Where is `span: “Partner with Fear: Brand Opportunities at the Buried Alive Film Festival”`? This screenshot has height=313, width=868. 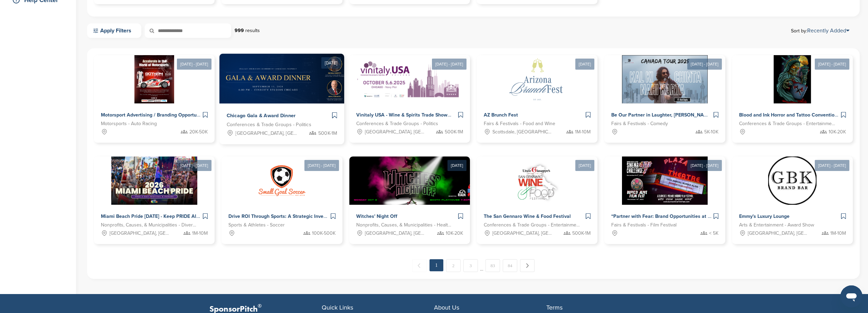 span: “Partner with Fear: Brand Opportunities at the Buried Alive Film Festival” is located at coordinates (693, 216).